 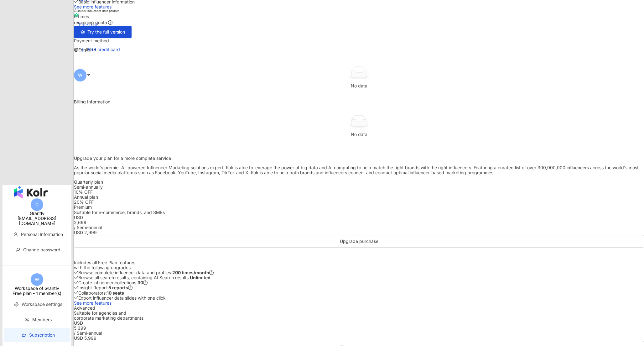 What do you see at coordinates (359, 232) in the screenshot?
I see `div: USD 2,999` at bounding box center [359, 232].